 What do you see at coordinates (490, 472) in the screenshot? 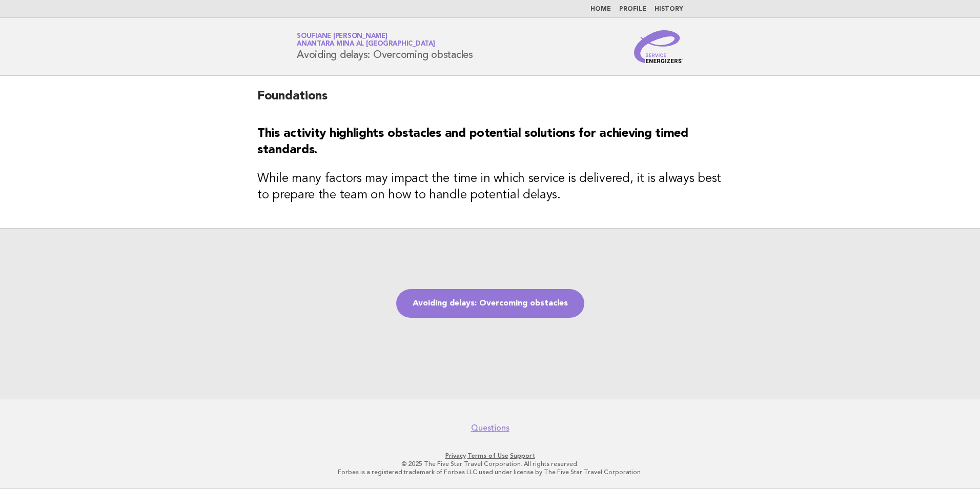
I see `p: Forbes is a registered trademark of Forbes LLC used under license by The Five Star Travel Corpora...` at bounding box center [490, 472].